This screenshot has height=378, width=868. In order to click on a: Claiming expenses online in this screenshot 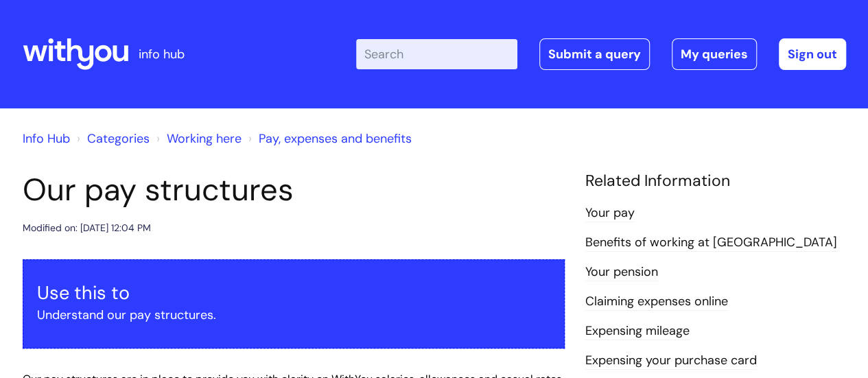, I will do `click(657, 302)`.